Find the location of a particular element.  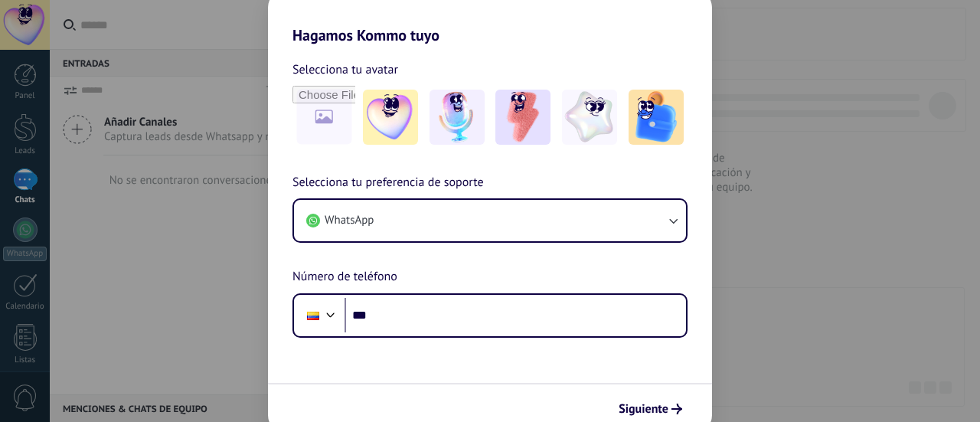

div: Colombia: + 57 is located at coordinates (313, 315).